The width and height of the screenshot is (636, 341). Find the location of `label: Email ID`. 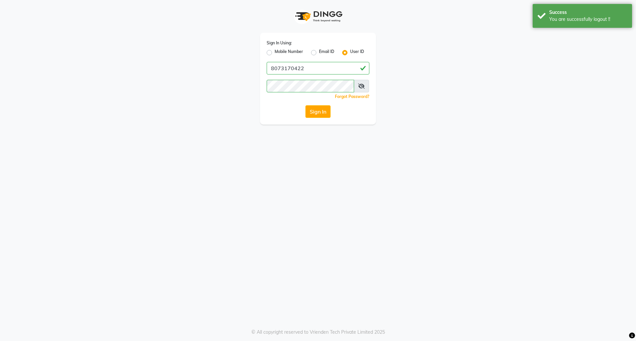

label: Email ID is located at coordinates (327, 53).